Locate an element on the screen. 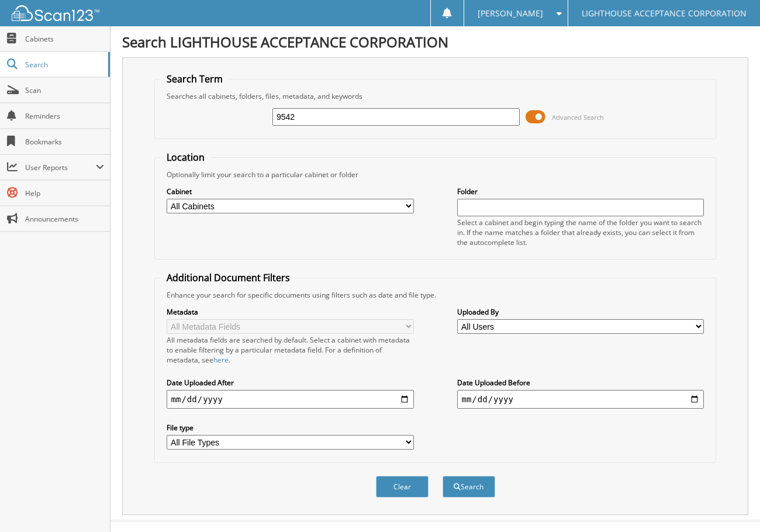 The width and height of the screenshot is (760, 532). span: Search is located at coordinates (64, 65).